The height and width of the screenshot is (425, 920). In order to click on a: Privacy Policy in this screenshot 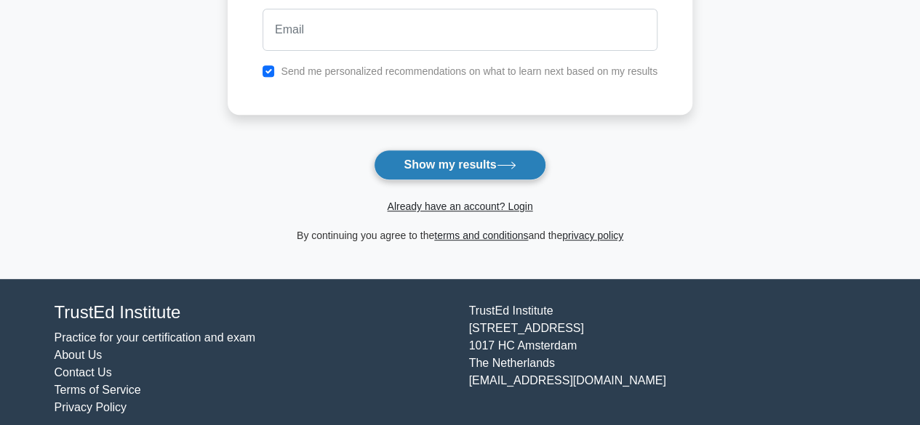, I will do `click(91, 407)`.